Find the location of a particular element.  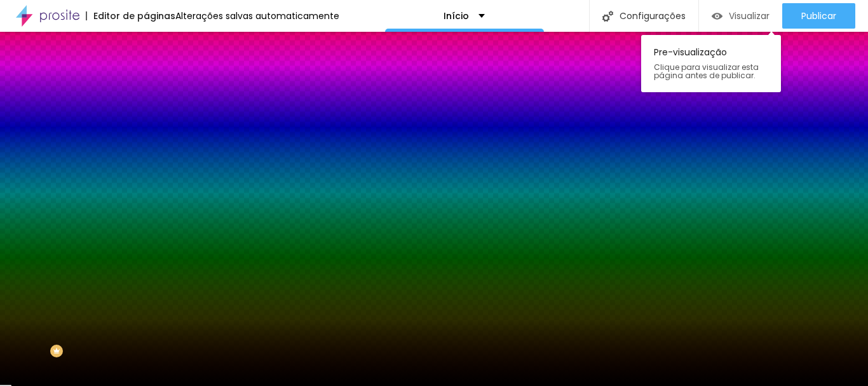

img: Icone is located at coordinates (608, 16).